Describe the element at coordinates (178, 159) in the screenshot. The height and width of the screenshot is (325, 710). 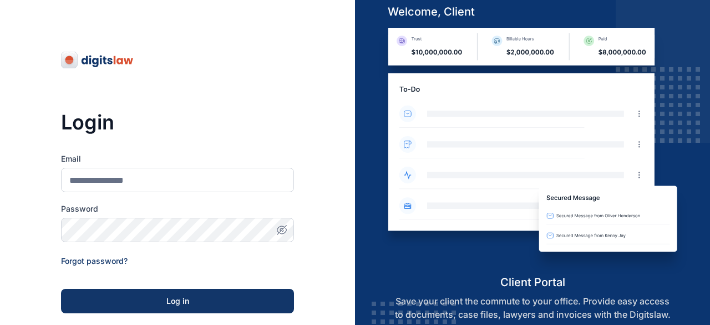
I see `label: Email` at that location.